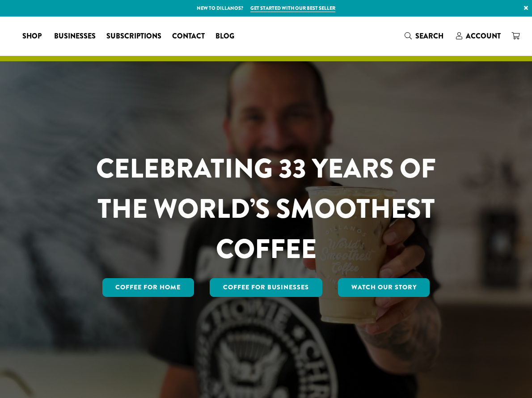  Describe the element at coordinates (188, 36) in the screenshot. I see `span: Contact` at that location.